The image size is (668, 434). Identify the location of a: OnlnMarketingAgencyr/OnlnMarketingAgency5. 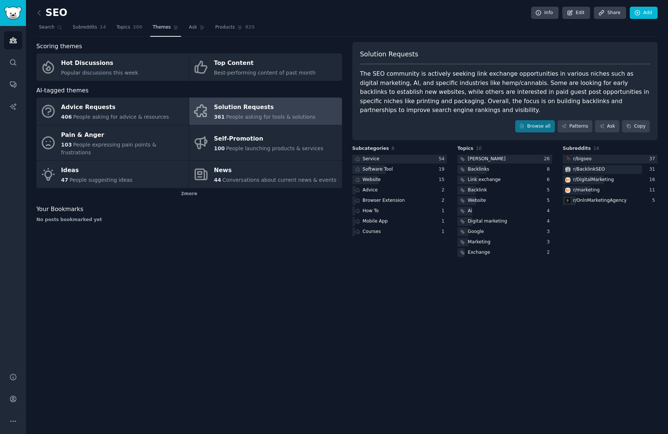
(610, 201).